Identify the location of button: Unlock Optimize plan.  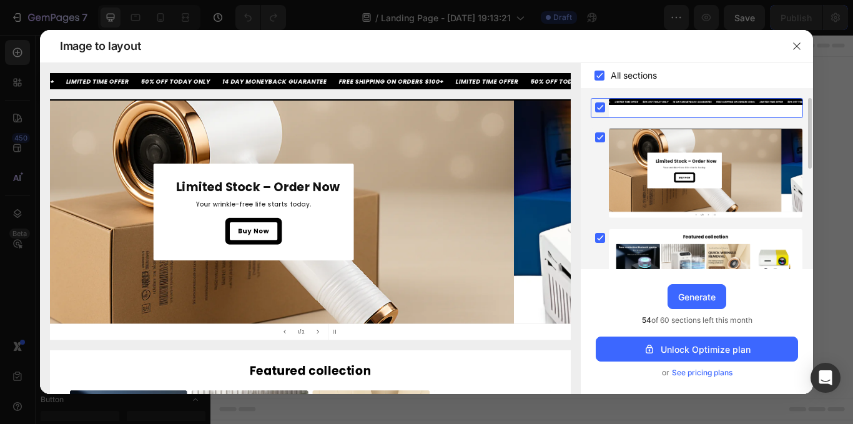
(697, 349).